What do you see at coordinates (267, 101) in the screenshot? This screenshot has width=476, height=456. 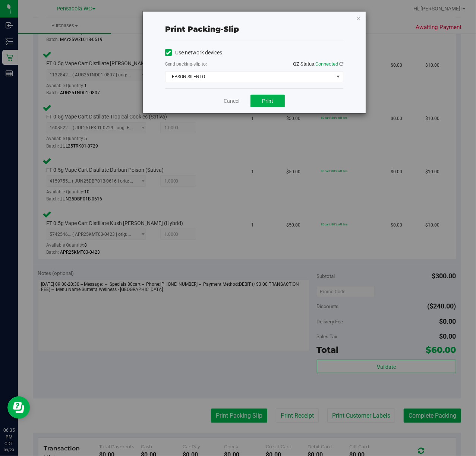 I see `span: Print` at bounding box center [267, 101].